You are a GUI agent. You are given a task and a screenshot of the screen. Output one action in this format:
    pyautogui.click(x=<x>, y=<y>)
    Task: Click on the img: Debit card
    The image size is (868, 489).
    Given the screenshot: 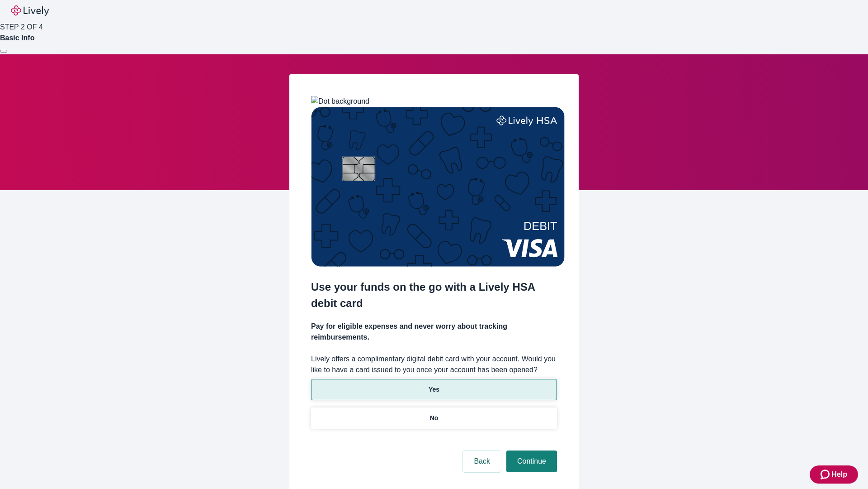 What is the action you would take?
    pyautogui.click(x=437, y=187)
    